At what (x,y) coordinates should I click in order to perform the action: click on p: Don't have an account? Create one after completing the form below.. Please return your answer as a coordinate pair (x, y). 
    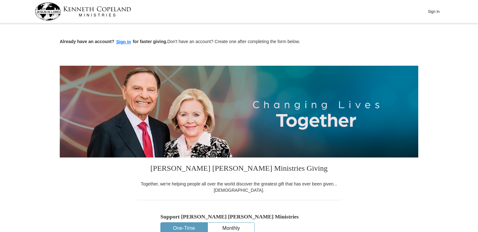
    Looking at the image, I should click on (239, 42).